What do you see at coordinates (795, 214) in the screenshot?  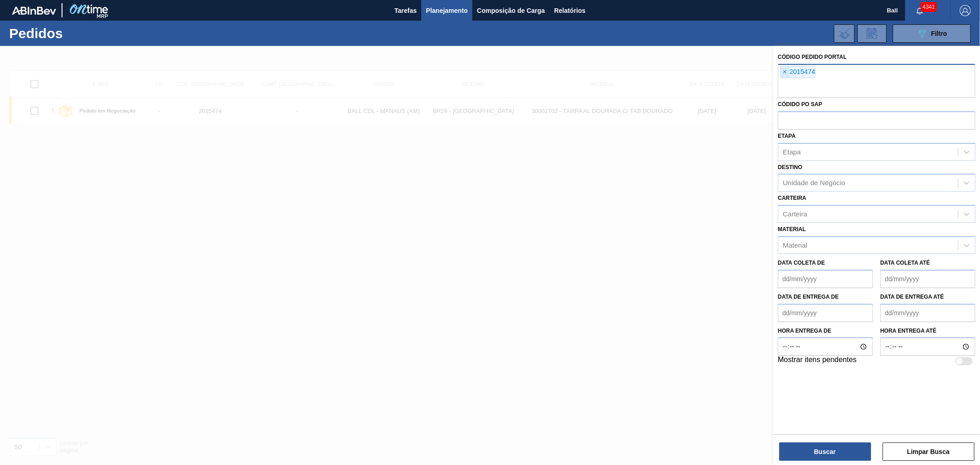 I see `div: Carteira` at bounding box center [795, 214].